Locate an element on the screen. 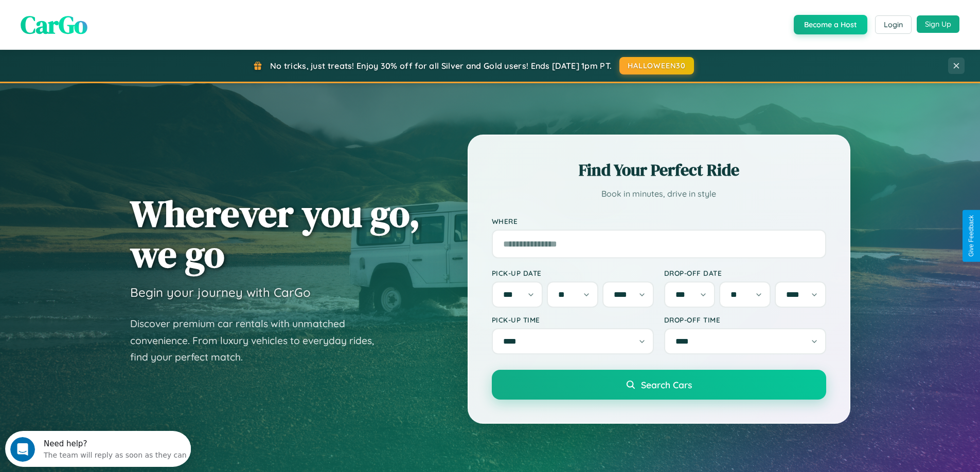  p: Book in minutes, drive in style is located at coordinates (659, 194).